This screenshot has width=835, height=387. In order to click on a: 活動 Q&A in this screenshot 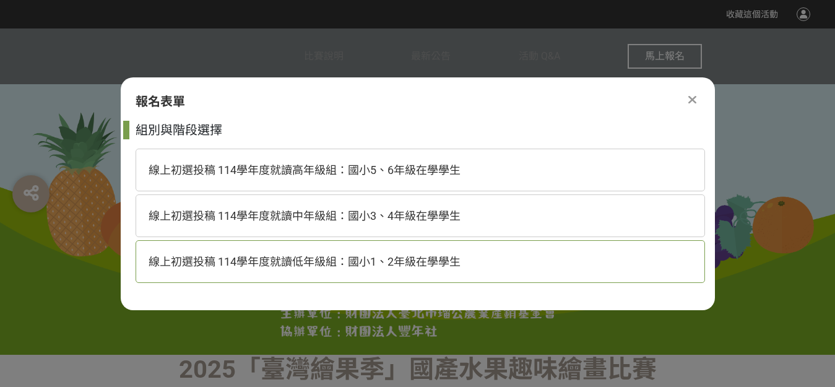, I will do `click(539, 56)`.